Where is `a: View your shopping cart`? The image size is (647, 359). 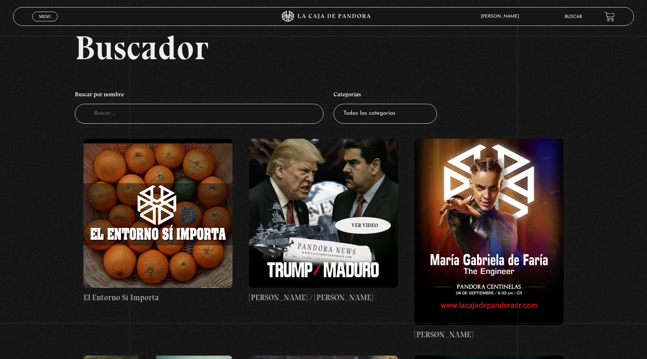
a: View your shopping cart is located at coordinates (609, 16).